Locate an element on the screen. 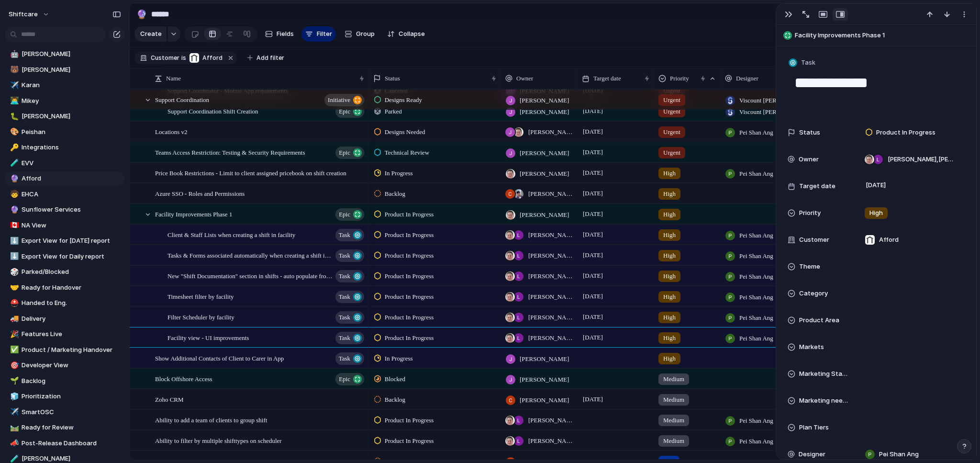 The height and width of the screenshot is (463, 980). span: Designer is located at coordinates (747, 79).